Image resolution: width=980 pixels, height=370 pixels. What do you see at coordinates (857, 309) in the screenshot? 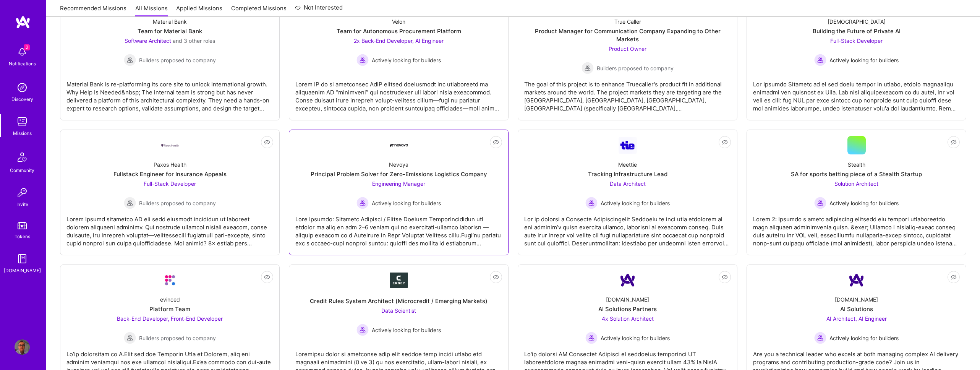
I see `div: AI Solutions` at bounding box center [857, 309].